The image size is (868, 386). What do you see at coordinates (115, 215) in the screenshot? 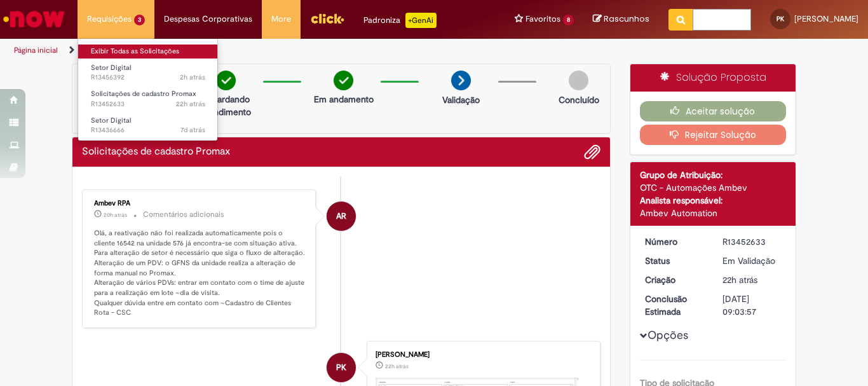
I see `time: 27/08/2025 15:25:56` at bounding box center [115, 215].